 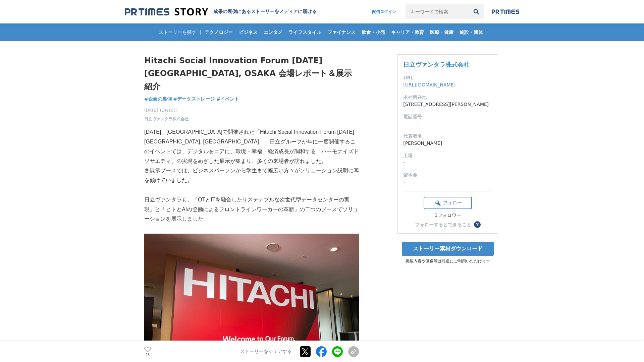 What do you see at coordinates (447, 78) in the screenshot?
I see `dt: URL` at bounding box center [447, 78].